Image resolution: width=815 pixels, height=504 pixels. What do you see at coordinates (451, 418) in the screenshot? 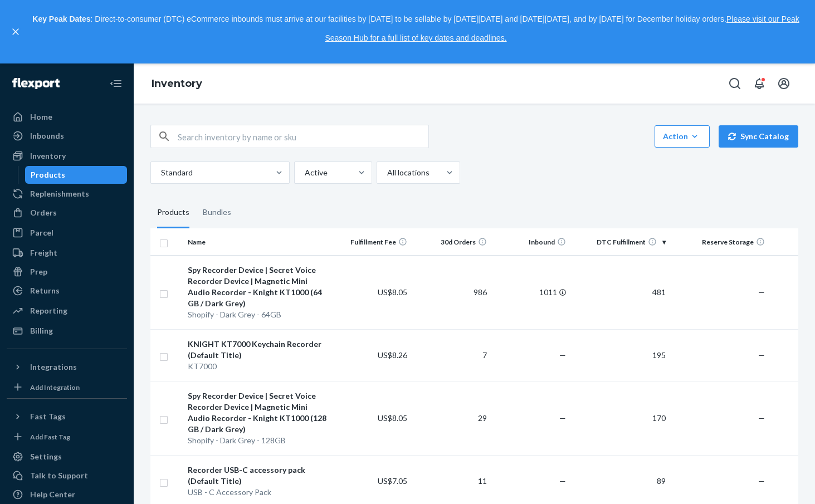
I see `td: 29` at bounding box center [451, 418].